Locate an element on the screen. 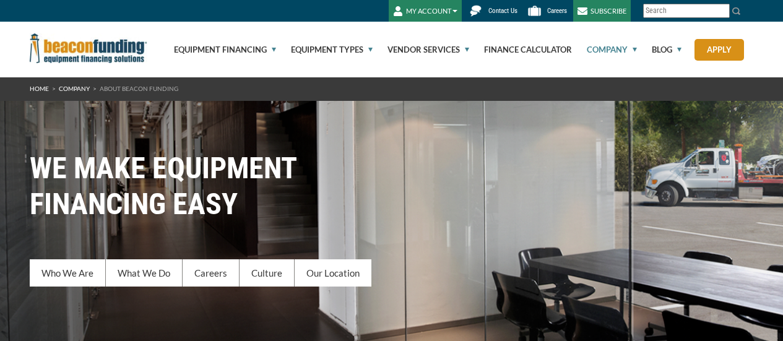 The width and height of the screenshot is (783, 341). span: Careers is located at coordinates (557, 11).